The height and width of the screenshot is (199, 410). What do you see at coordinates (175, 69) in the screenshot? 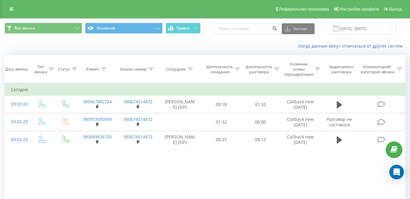
I see `div: Сотрудник` at bounding box center [175, 69].